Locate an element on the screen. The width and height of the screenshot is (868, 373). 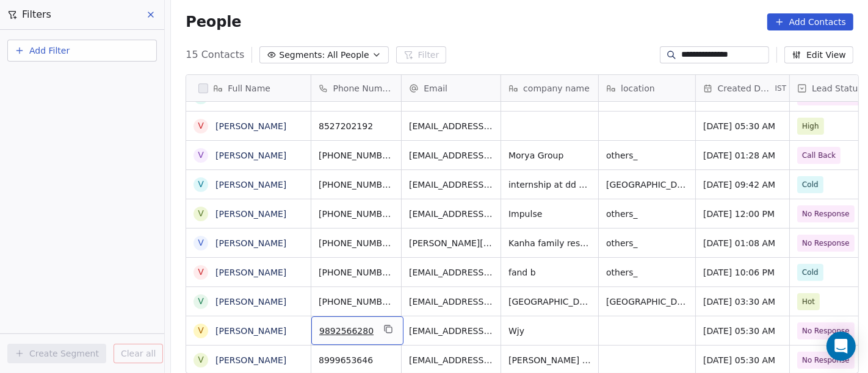
span: IST is located at coordinates (781, 88).